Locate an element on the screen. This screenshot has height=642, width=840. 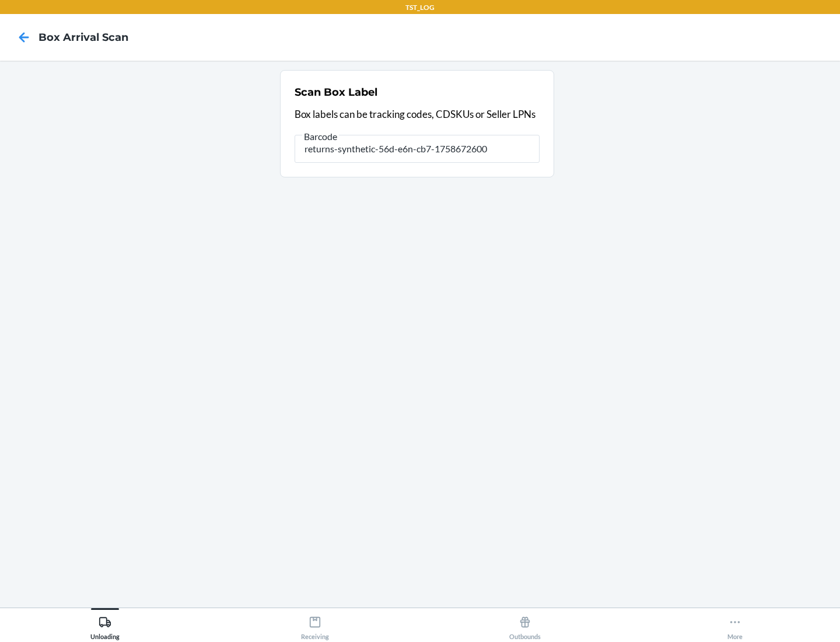
button: Receiving is located at coordinates (315, 623).